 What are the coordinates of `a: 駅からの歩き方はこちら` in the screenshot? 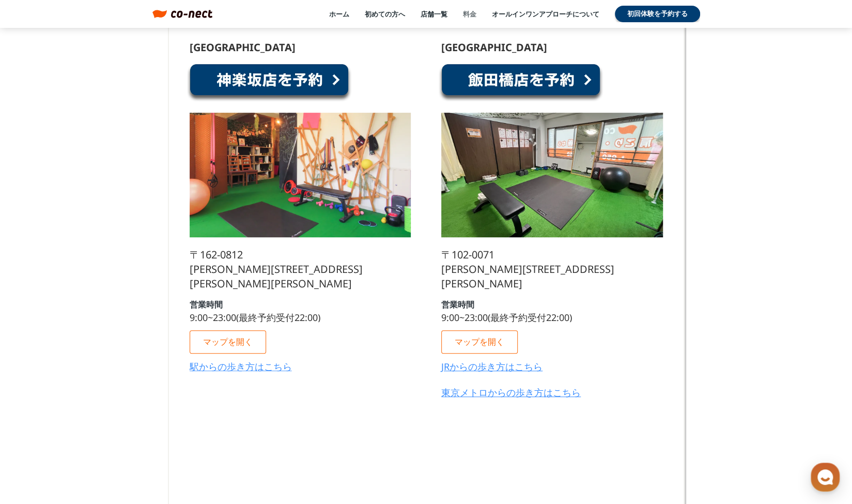 It's located at (241, 366).